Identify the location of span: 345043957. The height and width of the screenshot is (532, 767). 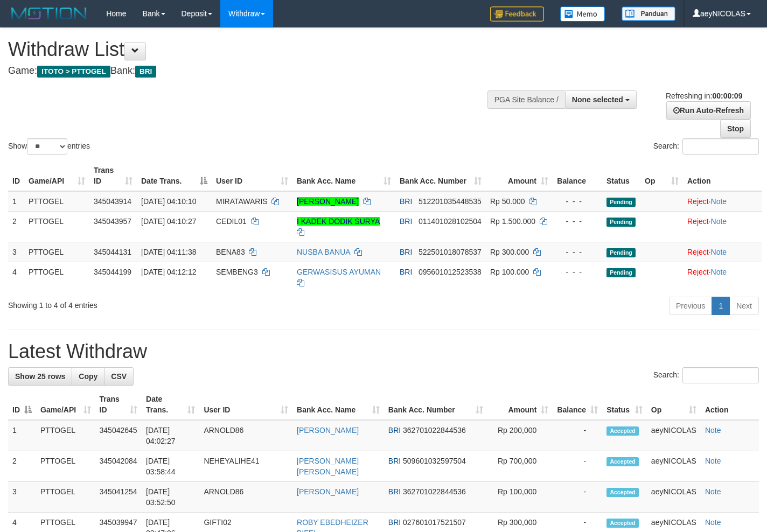
(113, 222).